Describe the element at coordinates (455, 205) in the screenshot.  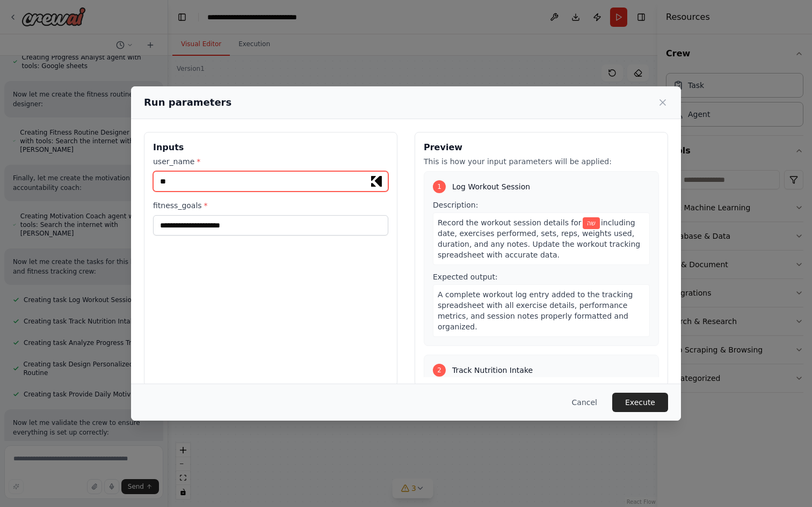
I see `span: Description:` at that location.